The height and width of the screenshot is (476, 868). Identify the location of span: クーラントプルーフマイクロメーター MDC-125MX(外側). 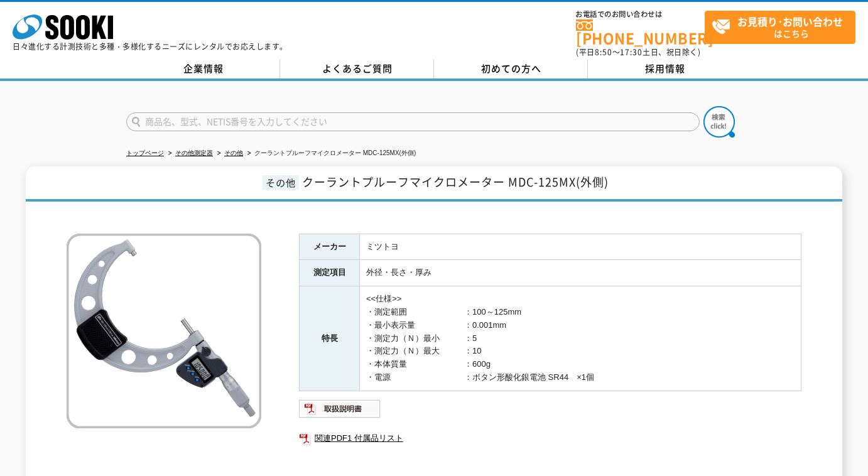
(456, 181).